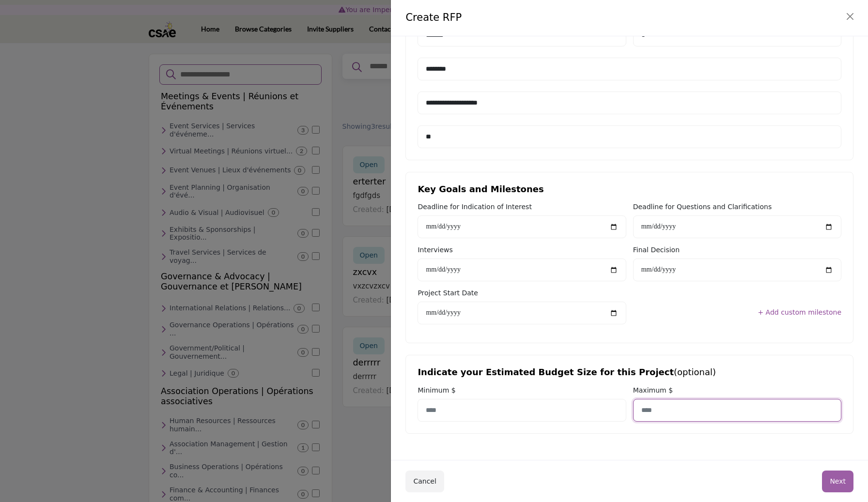 This screenshot has width=868, height=502. Describe the element at coordinates (656, 250) in the screenshot. I see `label: Final Decision` at that location.